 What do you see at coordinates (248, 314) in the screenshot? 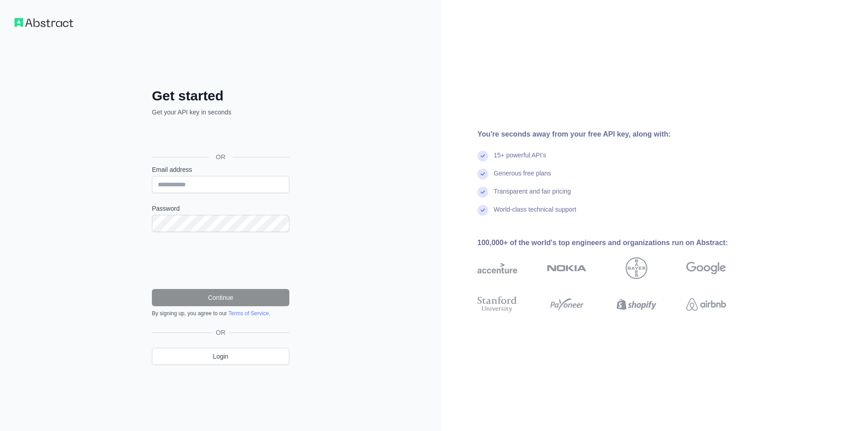
I see `a: Terms of Service` at bounding box center [248, 314].